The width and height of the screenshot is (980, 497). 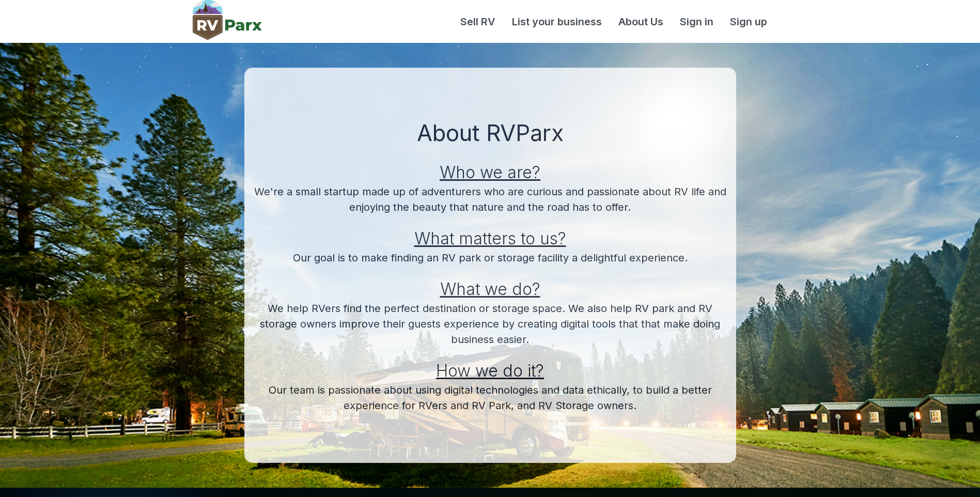 What do you see at coordinates (748, 22) in the screenshot?
I see `a: Sign up` at bounding box center [748, 22].